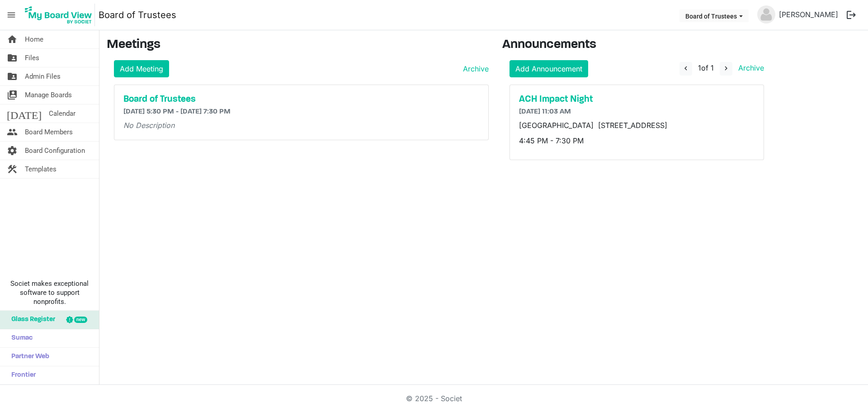  I want to click on a: © 2025 - Societ, so click(434, 399).